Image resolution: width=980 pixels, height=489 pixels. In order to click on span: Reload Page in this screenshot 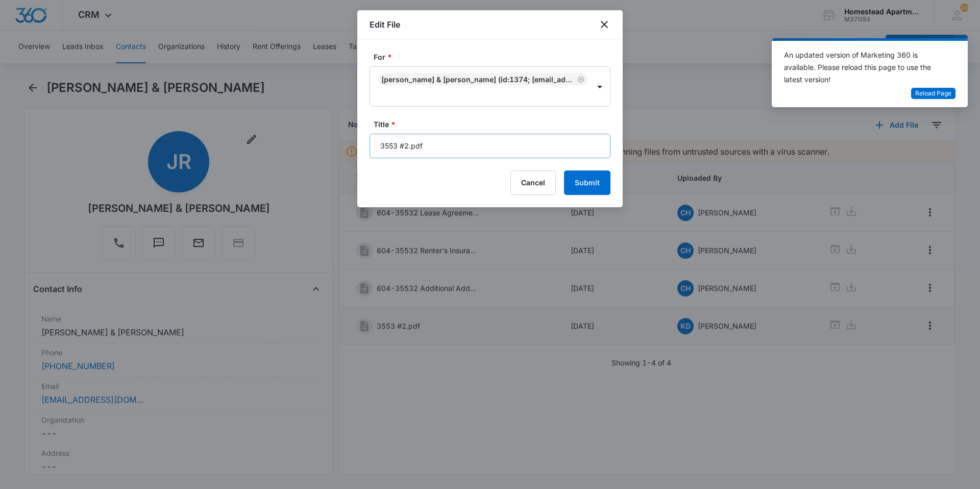, I will do `click(933, 94)`.